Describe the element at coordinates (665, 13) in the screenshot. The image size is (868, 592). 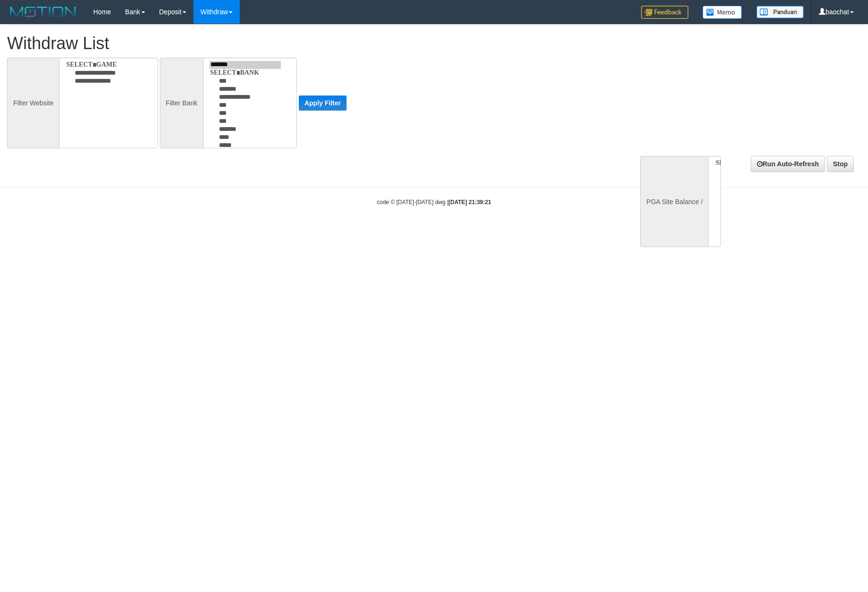
I see `img: Feedback.jpg` at that location.